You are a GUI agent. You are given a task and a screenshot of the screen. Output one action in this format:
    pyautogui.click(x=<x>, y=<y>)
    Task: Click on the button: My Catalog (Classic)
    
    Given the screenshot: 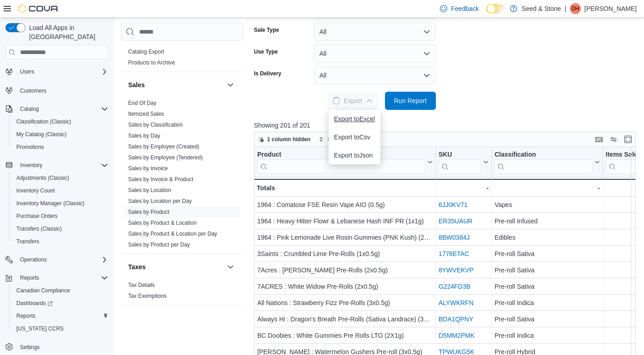 What is the action you would take?
    pyautogui.click(x=60, y=135)
    